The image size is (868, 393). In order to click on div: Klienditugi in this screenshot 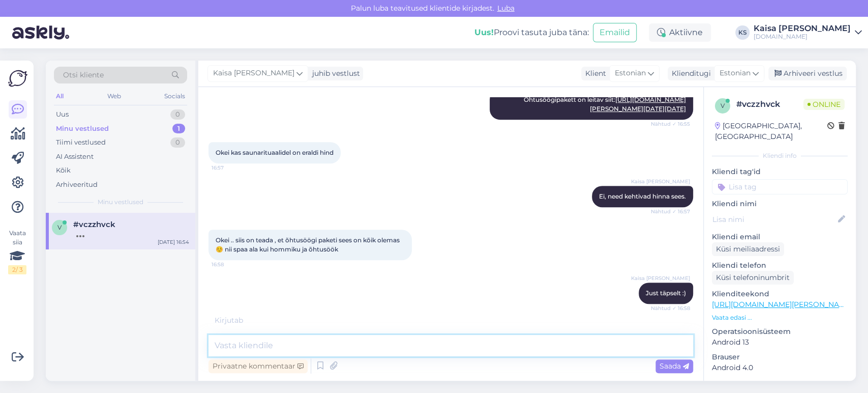, I will do `click(689, 74)`.